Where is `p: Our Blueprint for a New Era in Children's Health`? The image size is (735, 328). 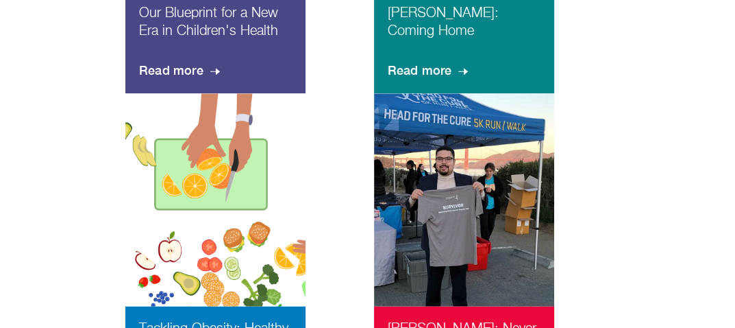
p: Our Blueprint for a New Era in Children's Health is located at coordinates (215, 28).